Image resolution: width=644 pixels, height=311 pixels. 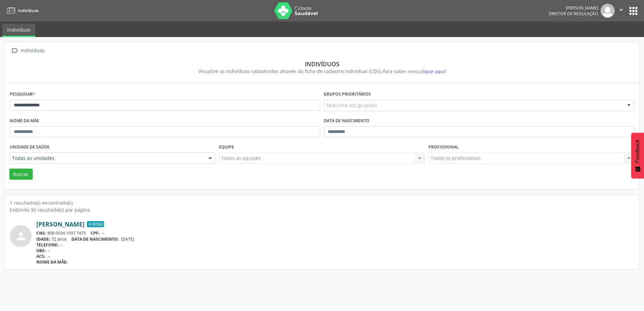 What do you see at coordinates (573, 13) in the screenshot?
I see `span: Diretor de regulação` at bounding box center [573, 13].